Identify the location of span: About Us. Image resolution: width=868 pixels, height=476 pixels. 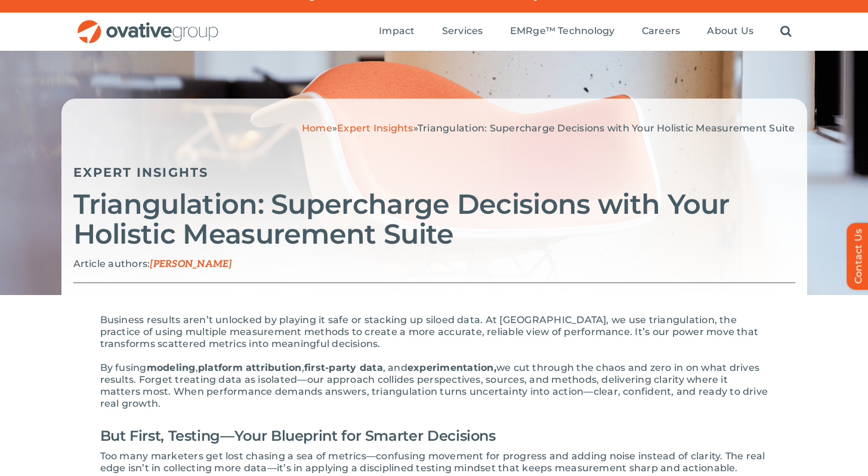
(731, 31).